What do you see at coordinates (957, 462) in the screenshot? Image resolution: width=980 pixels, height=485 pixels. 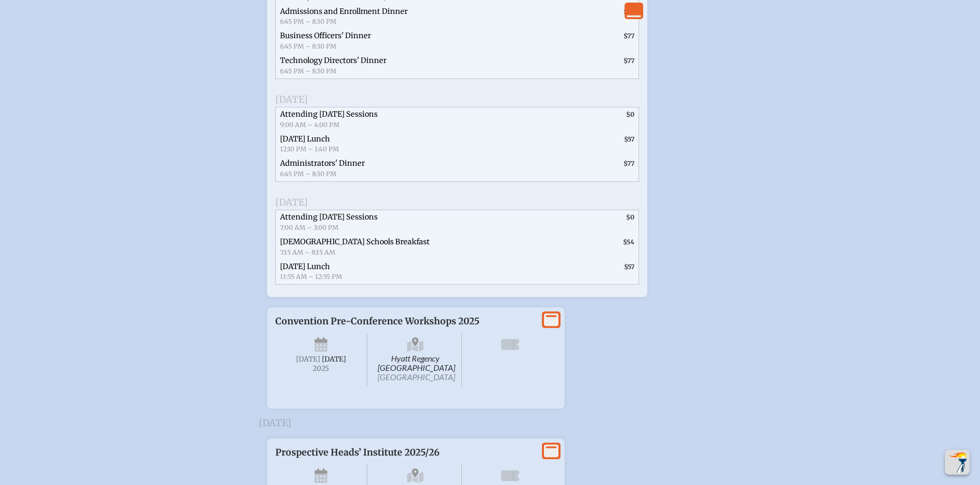 I see `img: To the top` at bounding box center [957, 462].